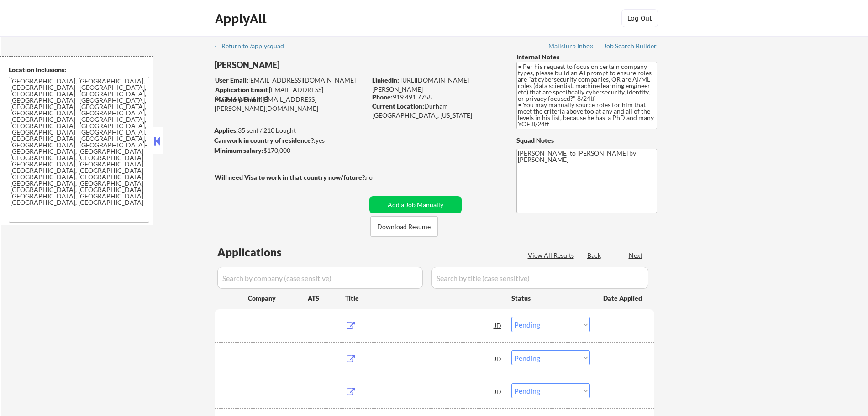 The height and width of the screenshot is (416, 868). What do you see at coordinates (242, 90) in the screenshot?
I see `strong: Application Email:` at bounding box center [242, 90].